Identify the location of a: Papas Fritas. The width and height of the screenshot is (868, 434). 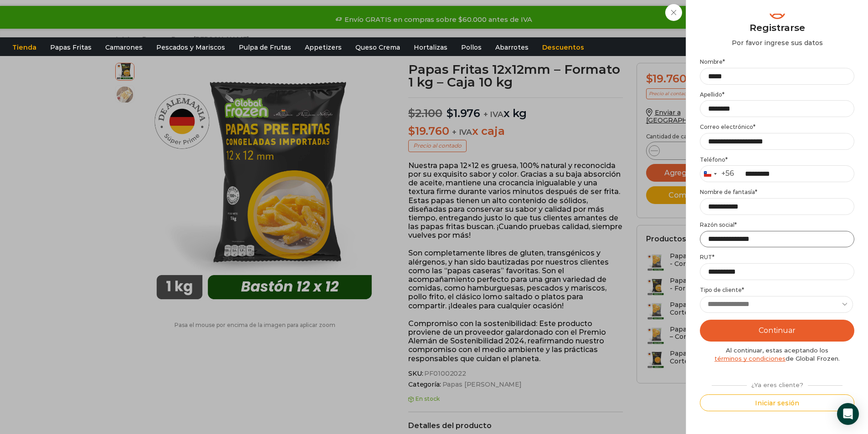
(70, 47).